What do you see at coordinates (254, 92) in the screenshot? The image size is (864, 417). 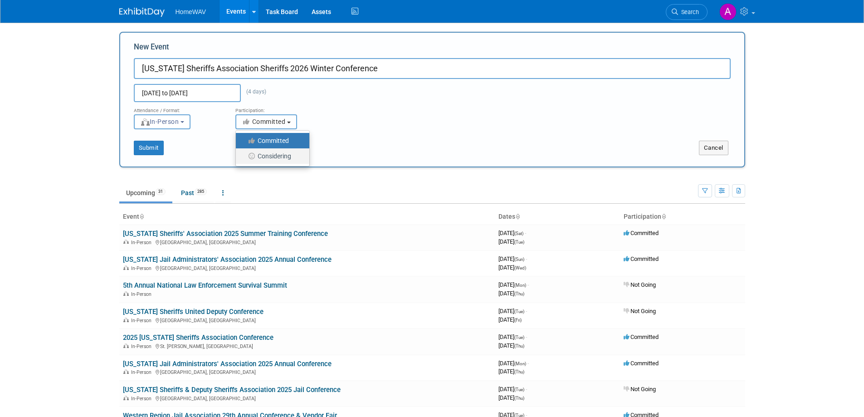 I see `span: (4 days)` at bounding box center [254, 92].